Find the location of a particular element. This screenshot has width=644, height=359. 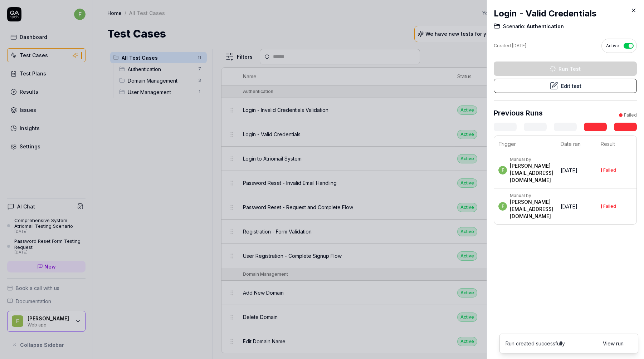

h3: Previous Runs is located at coordinates (518, 114).